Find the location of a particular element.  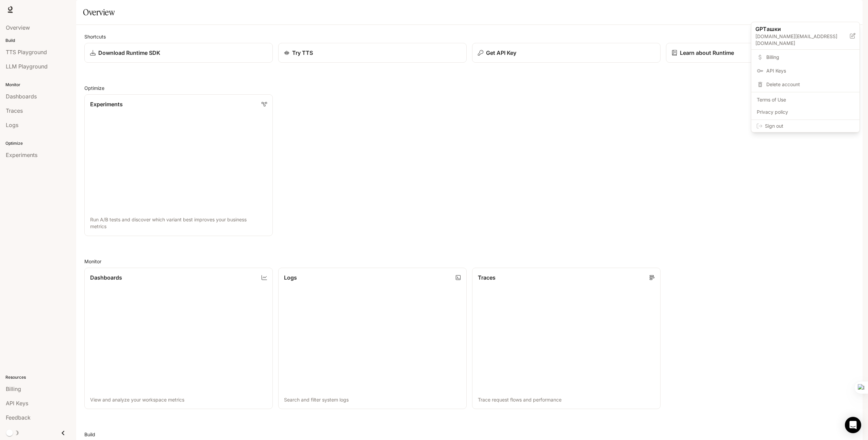

p: GPTашки is located at coordinates (797, 29).